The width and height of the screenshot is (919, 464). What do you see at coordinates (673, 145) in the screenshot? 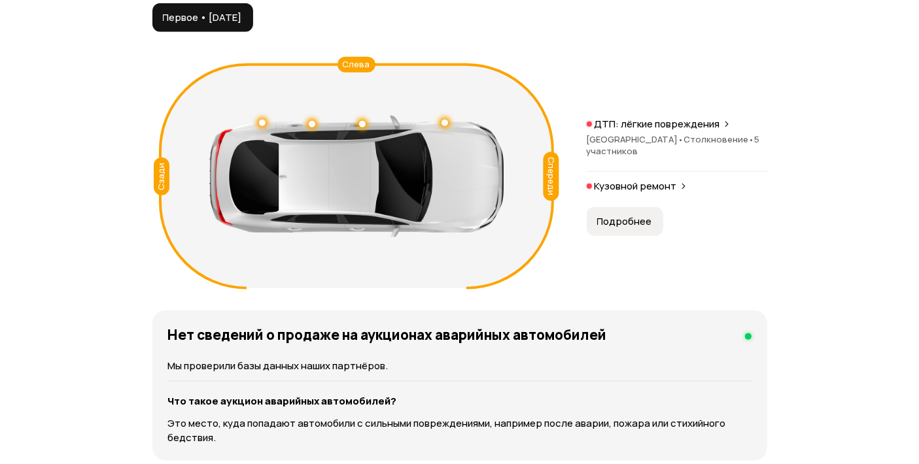
I see `span: 5 участников` at bounding box center [673, 145].